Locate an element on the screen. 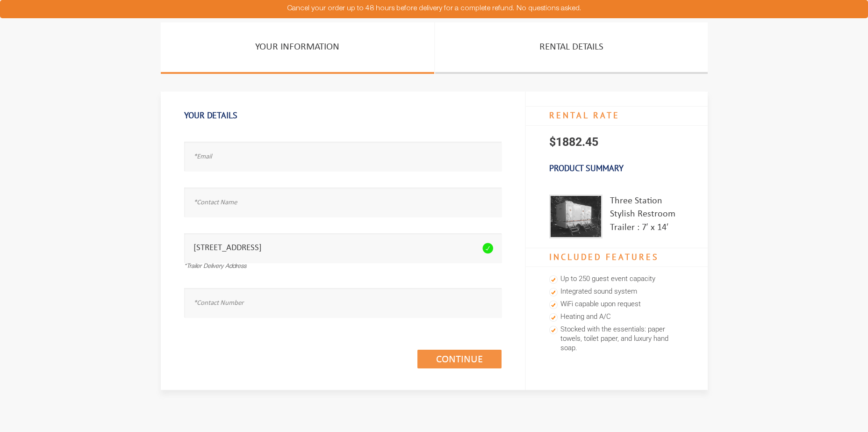  div: Three Station Stylish Restroom Trailer : 7′ x 14′ is located at coordinates (647, 217).